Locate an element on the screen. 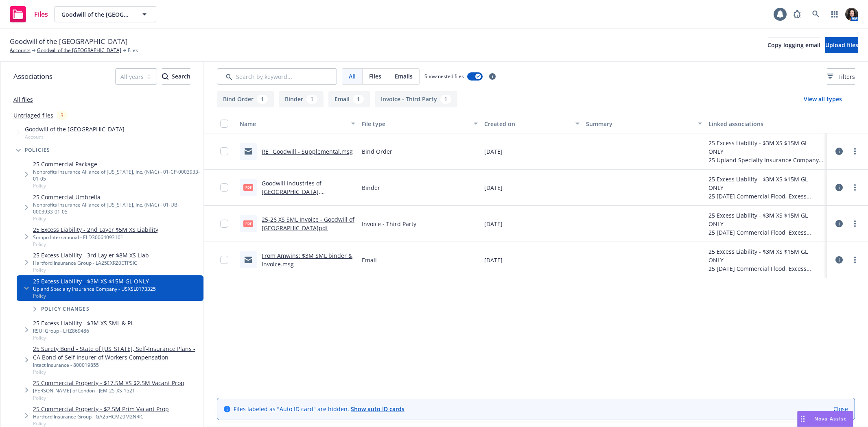 The width and height of the screenshot is (868, 427). span: Policy changes is located at coordinates (65, 309).